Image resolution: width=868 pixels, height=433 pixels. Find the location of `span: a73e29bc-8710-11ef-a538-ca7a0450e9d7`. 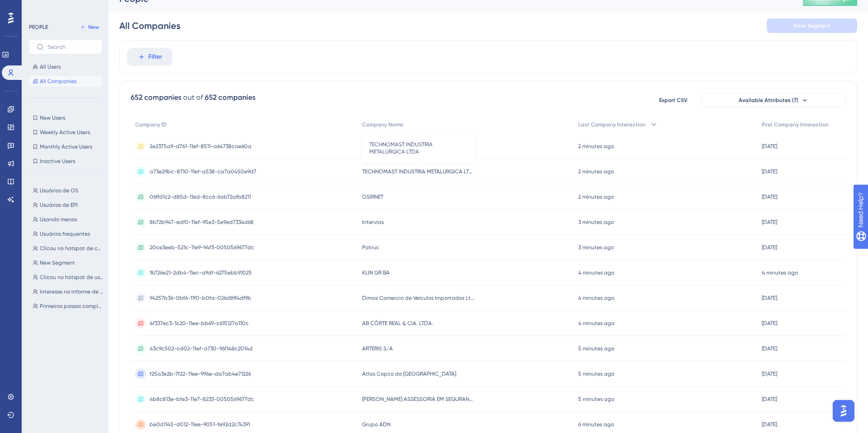

span: a73e29bc-8710-11ef-a538-ca7a0450e9d7 is located at coordinates (203, 172).